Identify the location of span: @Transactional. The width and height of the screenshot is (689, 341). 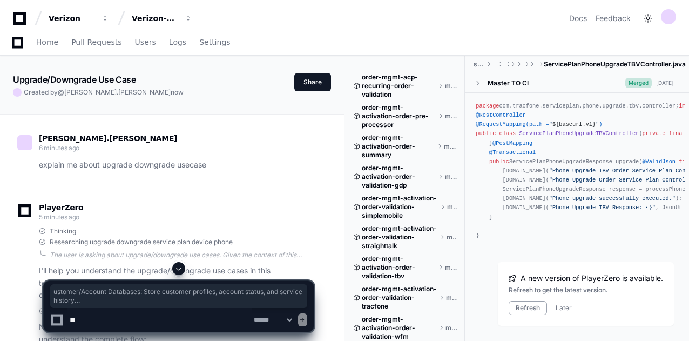
(512, 152).